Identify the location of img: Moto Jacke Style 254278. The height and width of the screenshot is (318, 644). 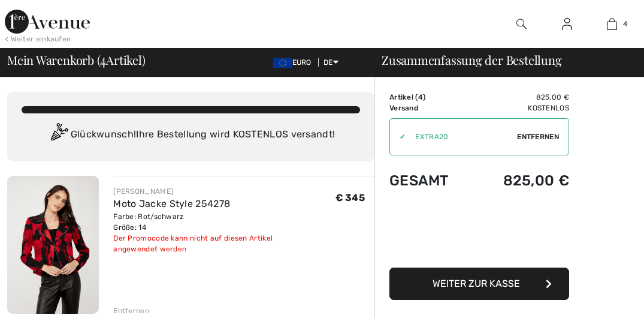
(53, 244).